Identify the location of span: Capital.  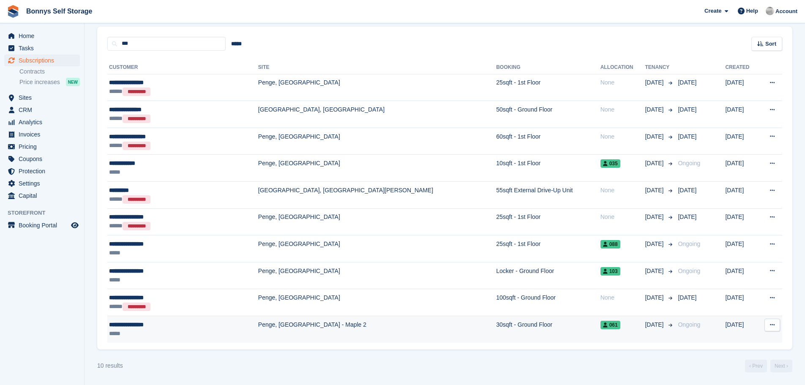
(44, 196).